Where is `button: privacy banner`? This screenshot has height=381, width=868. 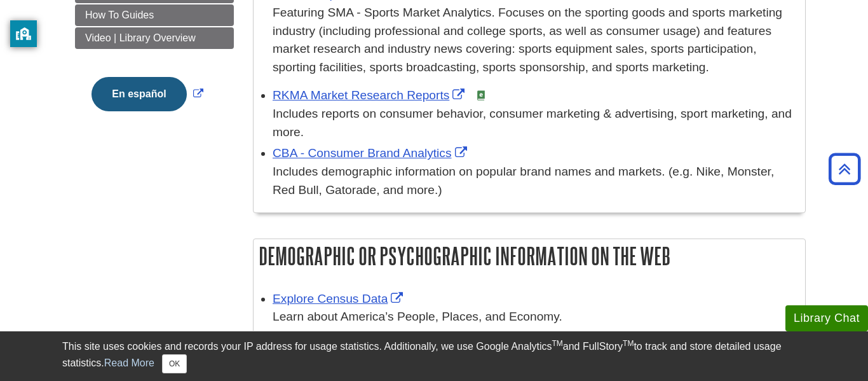 button: privacy banner is located at coordinates (23, 33).